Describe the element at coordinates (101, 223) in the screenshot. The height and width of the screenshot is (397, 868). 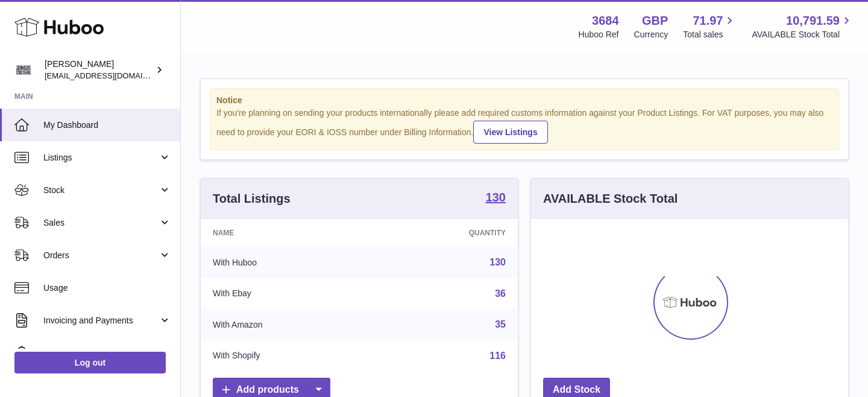
I see `span: Sales` at that location.